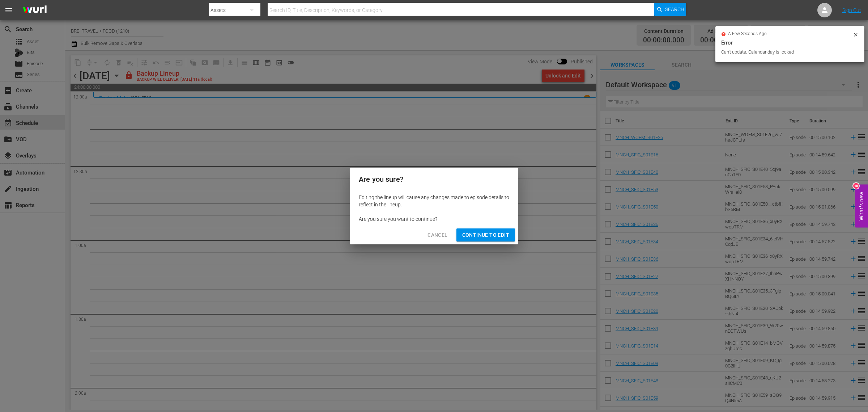  Describe the element at coordinates (862, 206) in the screenshot. I see `button: Open Feedback Widget` at that location.